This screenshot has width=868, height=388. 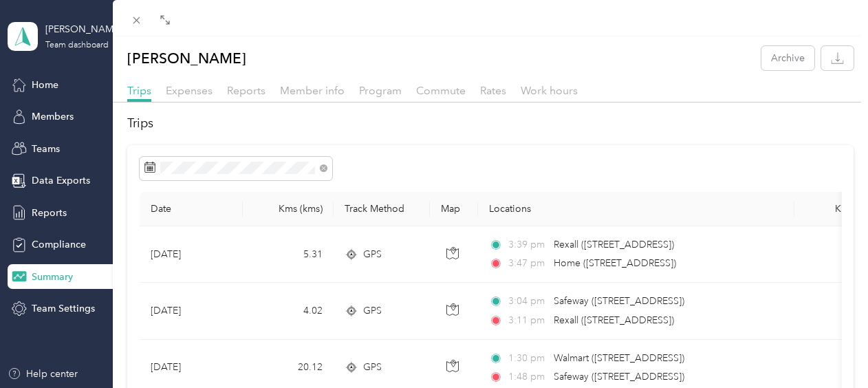 I want to click on span: Commute, so click(x=441, y=90).